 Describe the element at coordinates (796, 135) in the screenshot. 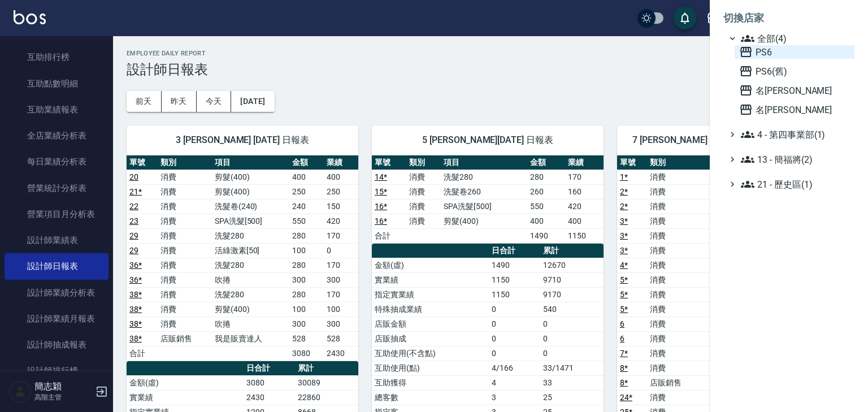

I see `span: 4 - 第四事業部(1)` at that location.